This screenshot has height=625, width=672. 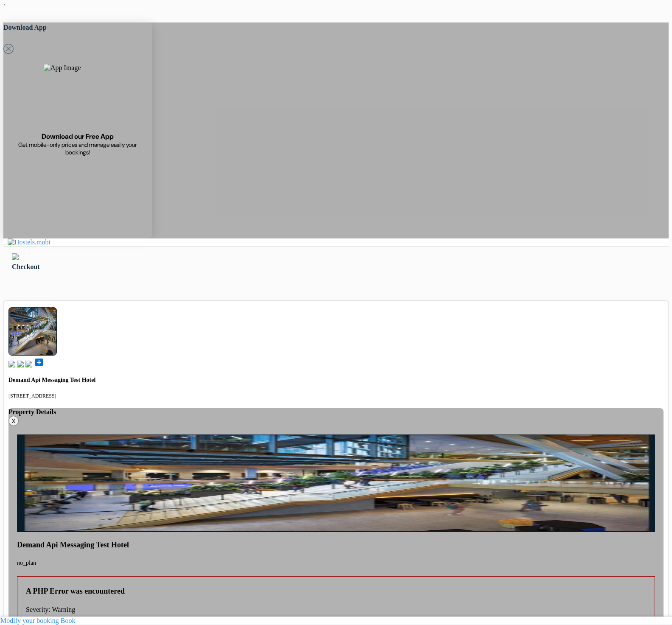 I want to click on p: no_plan, so click(x=336, y=563).